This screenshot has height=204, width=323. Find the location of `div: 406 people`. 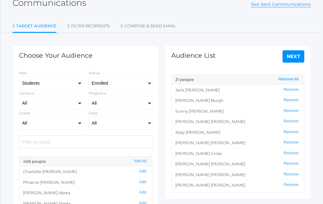

div: 406 people is located at coordinates (86, 162).